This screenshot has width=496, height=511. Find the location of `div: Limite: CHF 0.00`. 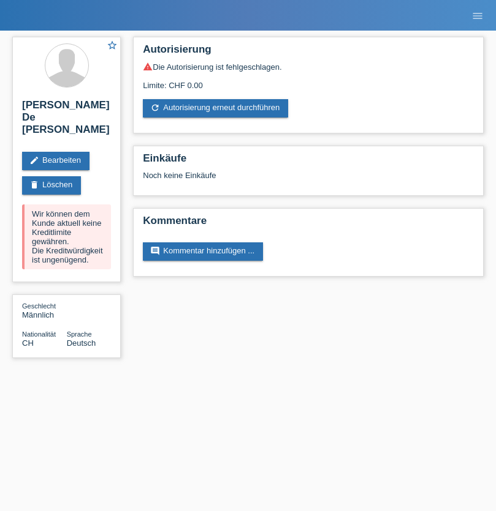

div: Limite: CHF 0.00 is located at coordinates (308, 81).